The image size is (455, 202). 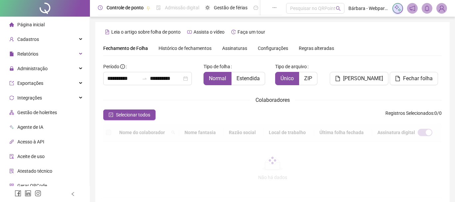 I want to click on span: notification, so click(x=412, y=8).